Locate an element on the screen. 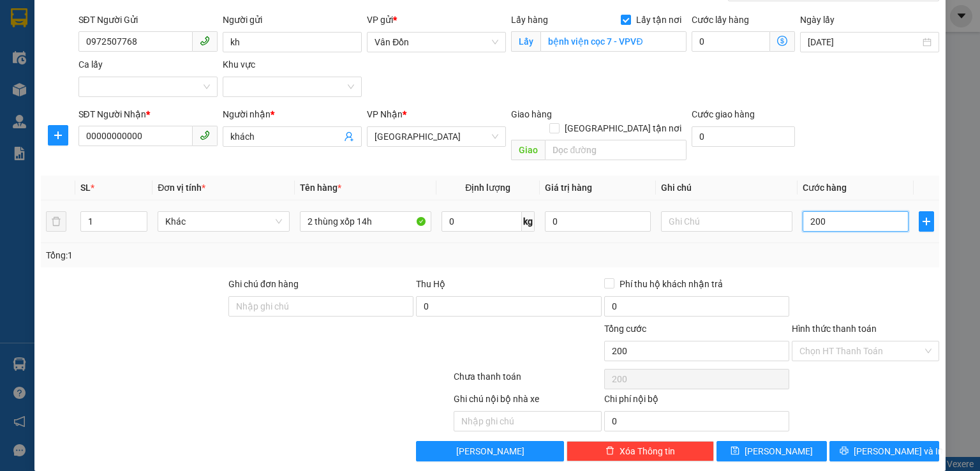 This screenshot has width=980, height=471. label: Ca lấy is located at coordinates (90, 64).